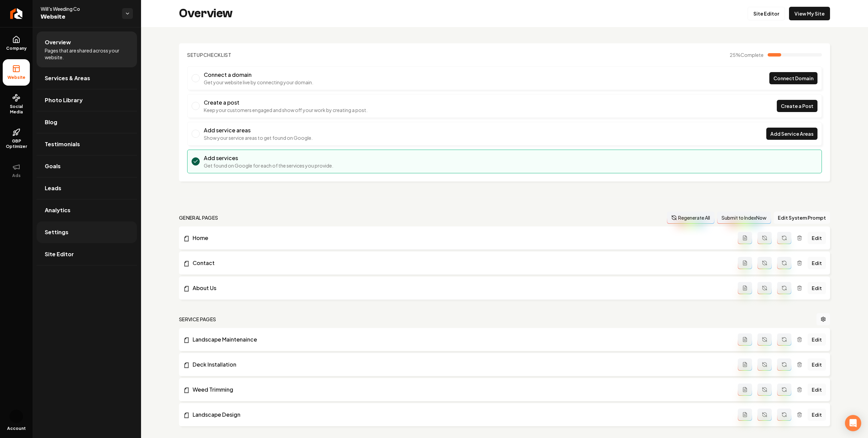 The width and height of the screenshot is (868, 438). Describe the element at coordinates (744, 218) in the screenshot. I see `button: Submit to IndexNow` at that location.